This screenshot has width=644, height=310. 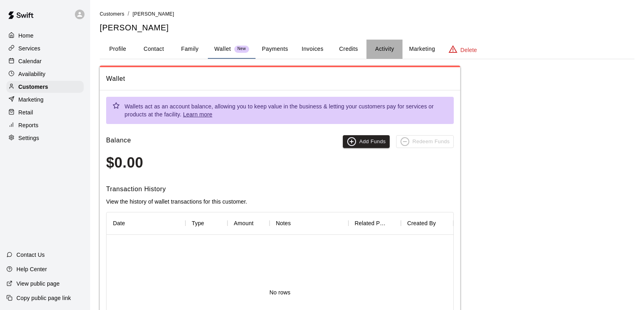 What do you see at coordinates (286, 110) in the screenshot?
I see `div: Wallets act as an account balance, allowing you to keep value in the business & letting your cust...` at bounding box center [286, 110].